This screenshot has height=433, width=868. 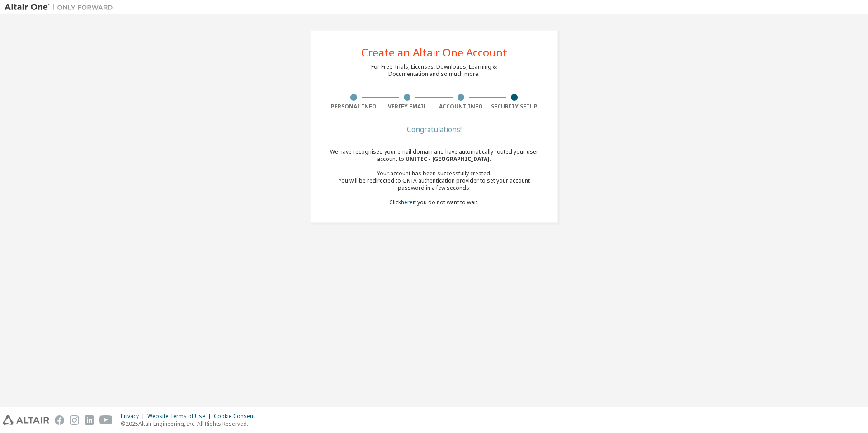 What do you see at coordinates (134, 416) in the screenshot?
I see `div: Privacy` at bounding box center [134, 416].